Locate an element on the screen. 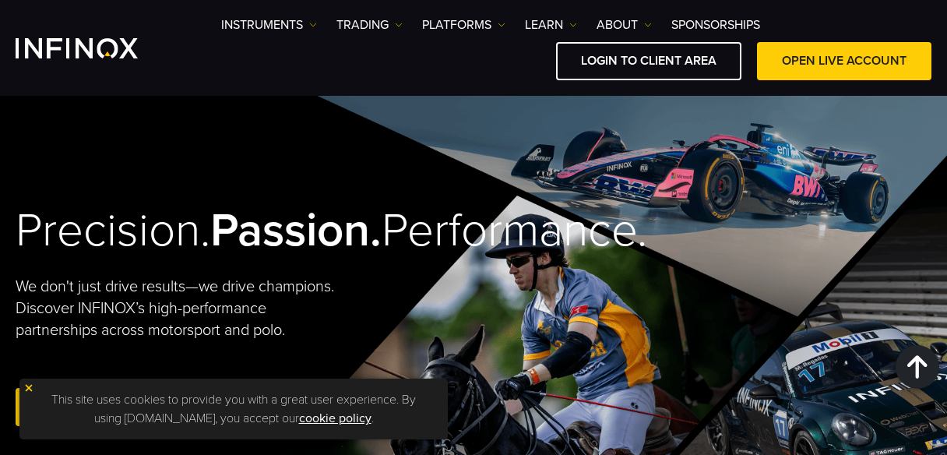 This screenshot has width=947, height=455. strong: Passion. is located at coordinates (296, 231).